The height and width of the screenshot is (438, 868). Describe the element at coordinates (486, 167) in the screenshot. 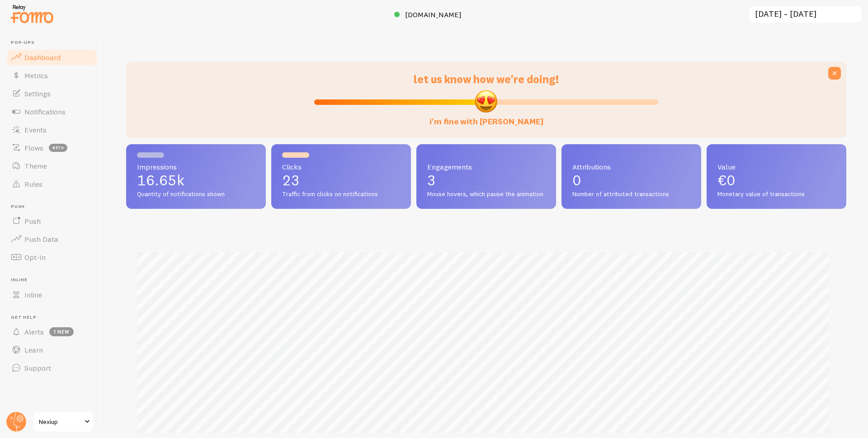

I see `span: Engagements` at that location.